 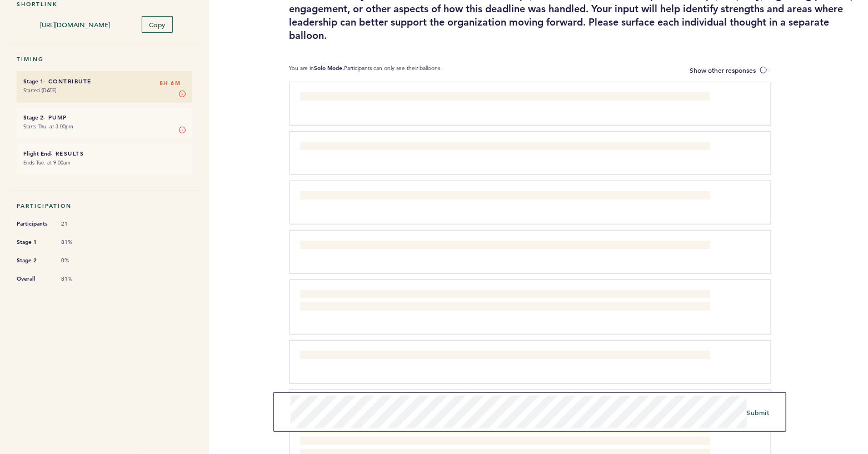 What do you see at coordinates (452, 246) in the screenshot?
I see `span: More time to work through surveys, especially when hitters and pitchers were included in same survey` at bounding box center [452, 246].